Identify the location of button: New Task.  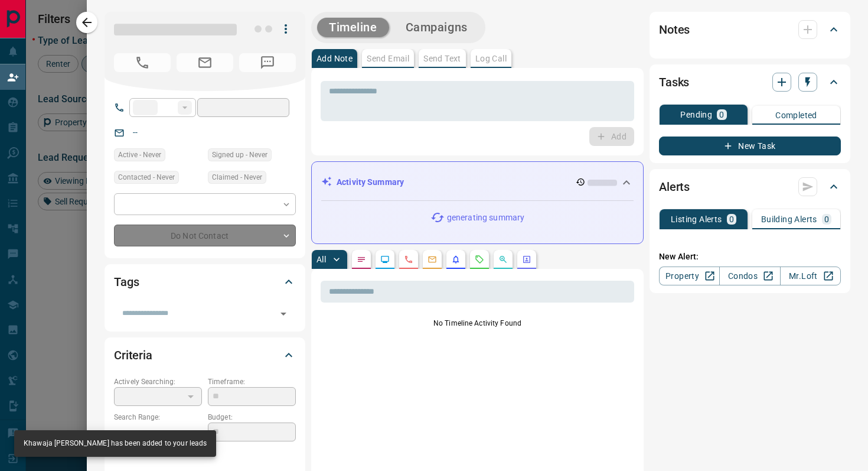
(750, 146).